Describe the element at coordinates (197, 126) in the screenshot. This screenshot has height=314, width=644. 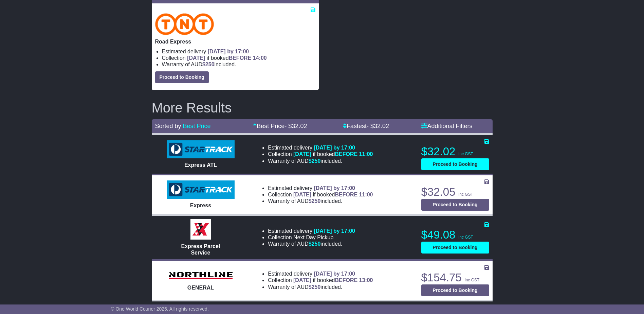
I see `a: Best Price` at that location.